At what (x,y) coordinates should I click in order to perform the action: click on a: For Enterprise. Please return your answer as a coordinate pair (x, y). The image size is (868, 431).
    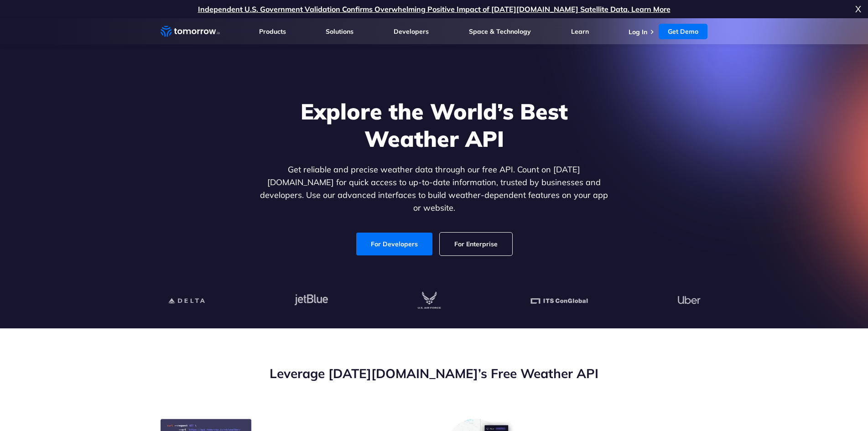
    Looking at the image, I should click on (476, 244).